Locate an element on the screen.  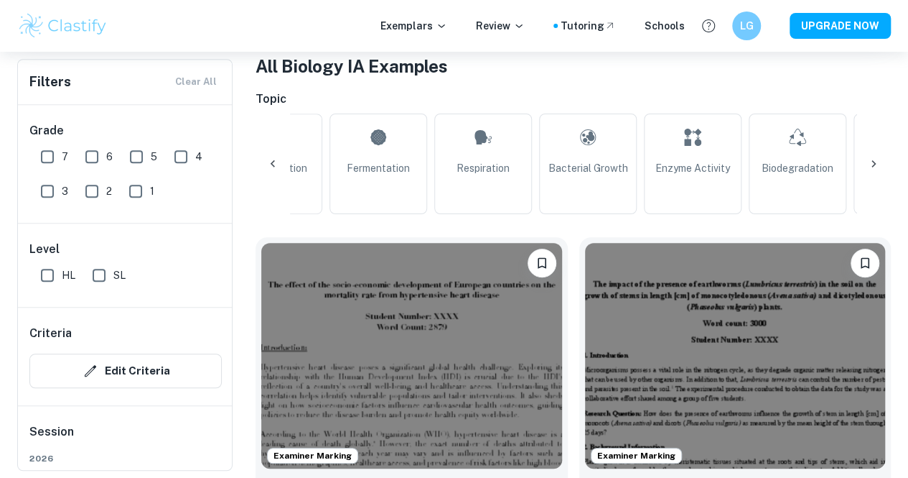
h6: Session is located at coordinates (126, 437).